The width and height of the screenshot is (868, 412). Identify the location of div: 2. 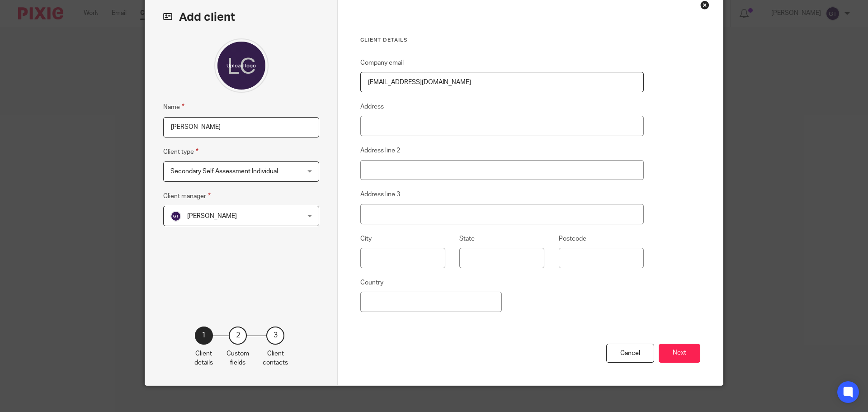
(238, 335).